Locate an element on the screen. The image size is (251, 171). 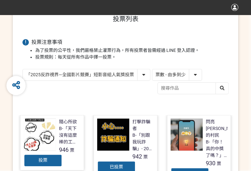
li: 為了投票的公平性，我們嚴格禁止灌票行為，所有投票者皆需經過 LINE 登入認證。 is located at coordinates (132, 50).